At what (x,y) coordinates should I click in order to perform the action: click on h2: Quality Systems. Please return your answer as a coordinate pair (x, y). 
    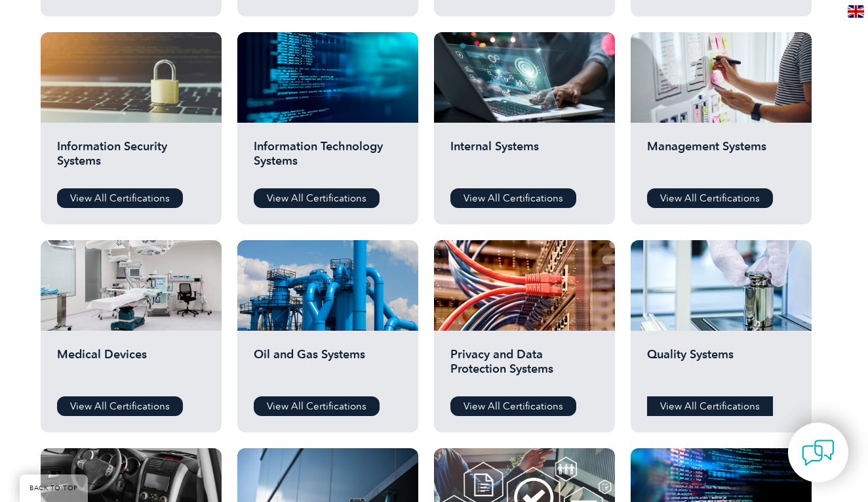
    Looking at the image, I should click on (721, 367).